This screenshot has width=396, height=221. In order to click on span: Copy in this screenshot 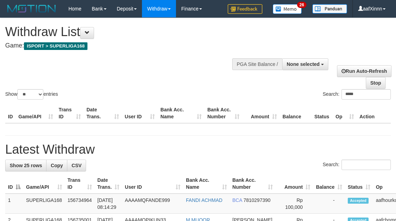, I will do `click(57, 166)`.